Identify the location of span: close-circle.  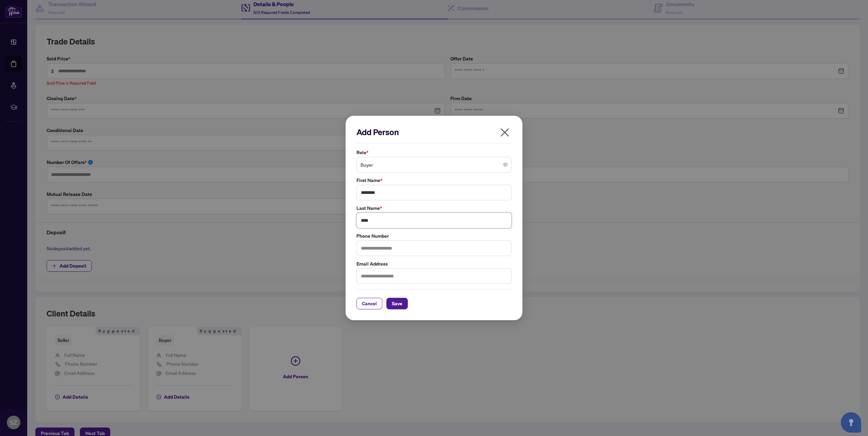
(505, 164).